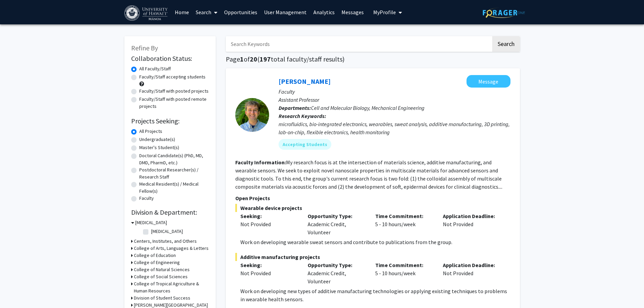  What do you see at coordinates (174, 103) in the screenshot?
I see `label: Faculty/Staff with posted remote projects` at bounding box center [174, 103].